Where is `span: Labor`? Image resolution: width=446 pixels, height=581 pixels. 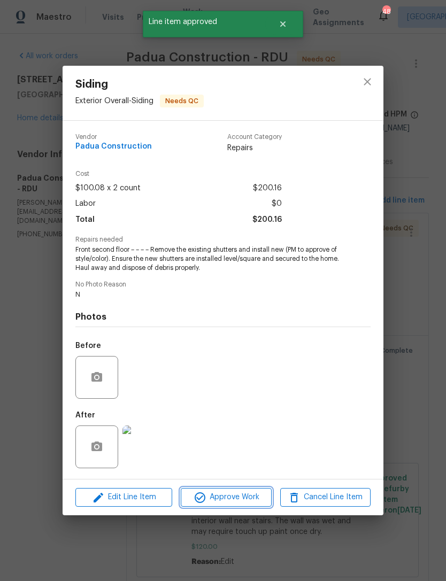 span: Labor is located at coordinates (86, 204).